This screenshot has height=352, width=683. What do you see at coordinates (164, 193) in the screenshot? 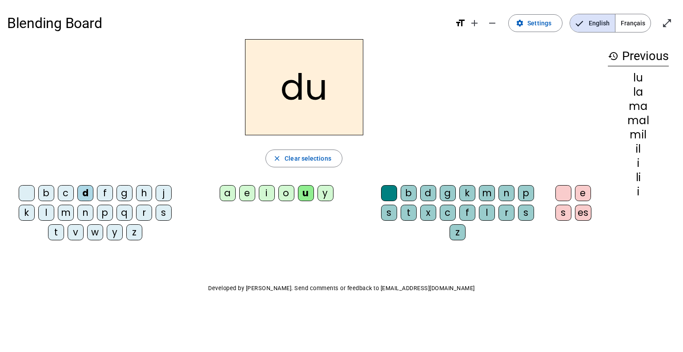
I see `div: j` at bounding box center [164, 193].